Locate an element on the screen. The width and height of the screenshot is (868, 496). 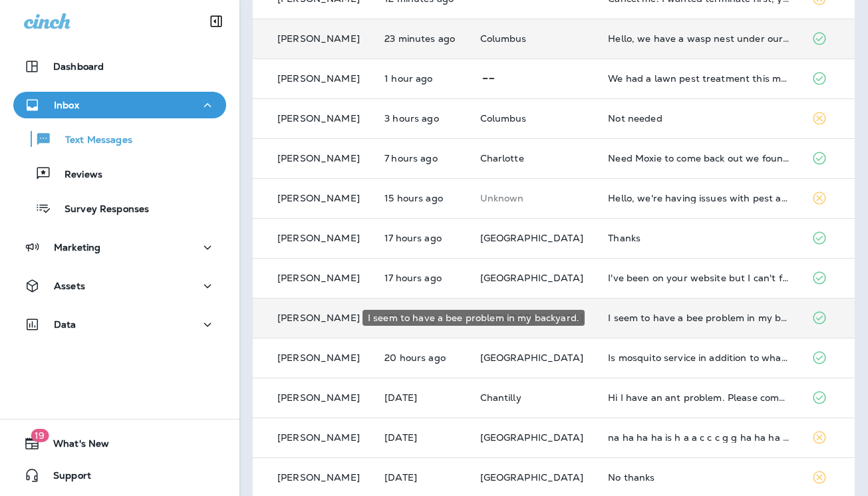
p: Inbox is located at coordinates (66, 105).